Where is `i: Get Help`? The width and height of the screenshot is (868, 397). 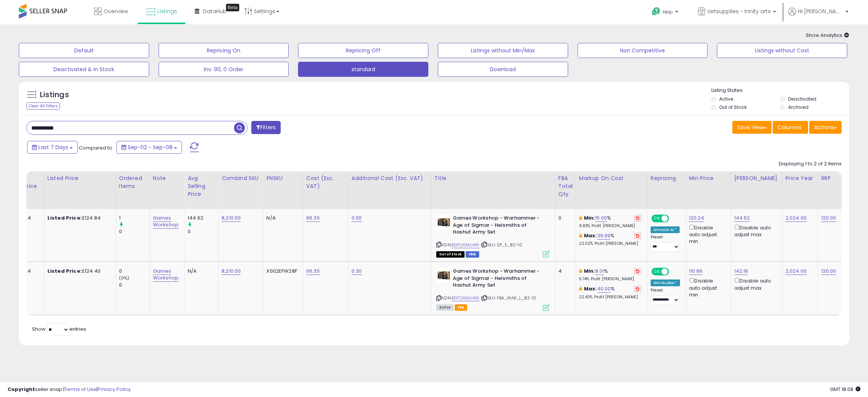
i: Get Help is located at coordinates (656, 11).